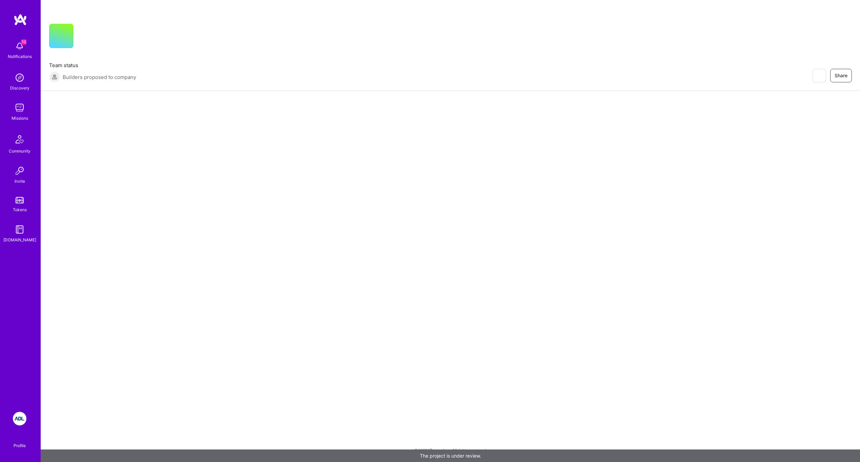 This screenshot has width=860, height=462. Describe the element at coordinates (20, 418) in the screenshot. I see `a: ADL: Technology Modernization Sprint 1` at that location.